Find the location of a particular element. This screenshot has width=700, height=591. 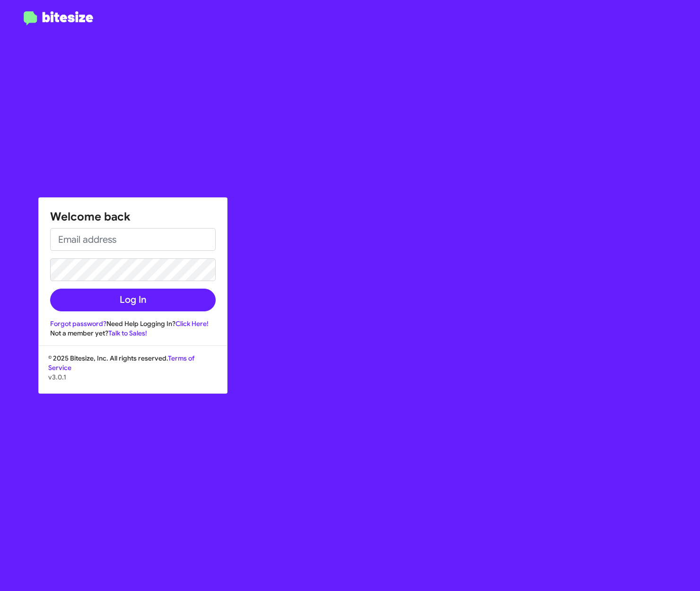

a: Forgot password? is located at coordinates (78, 323).